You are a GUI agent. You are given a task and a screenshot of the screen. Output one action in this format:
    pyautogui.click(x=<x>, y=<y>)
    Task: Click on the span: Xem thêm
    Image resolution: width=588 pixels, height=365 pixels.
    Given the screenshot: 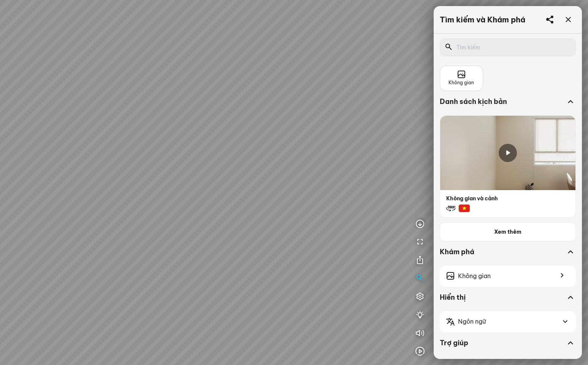 What is the action you would take?
    pyautogui.click(x=508, y=232)
    